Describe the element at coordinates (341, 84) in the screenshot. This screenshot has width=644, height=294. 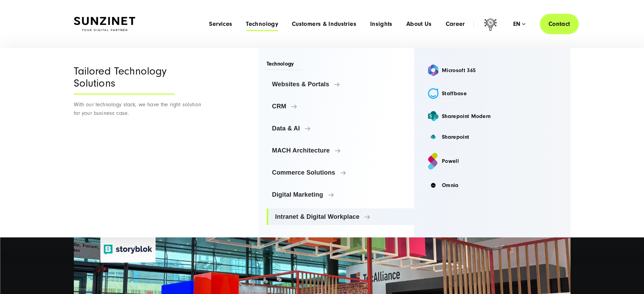
I see `span: Websites & Portals` at that location.